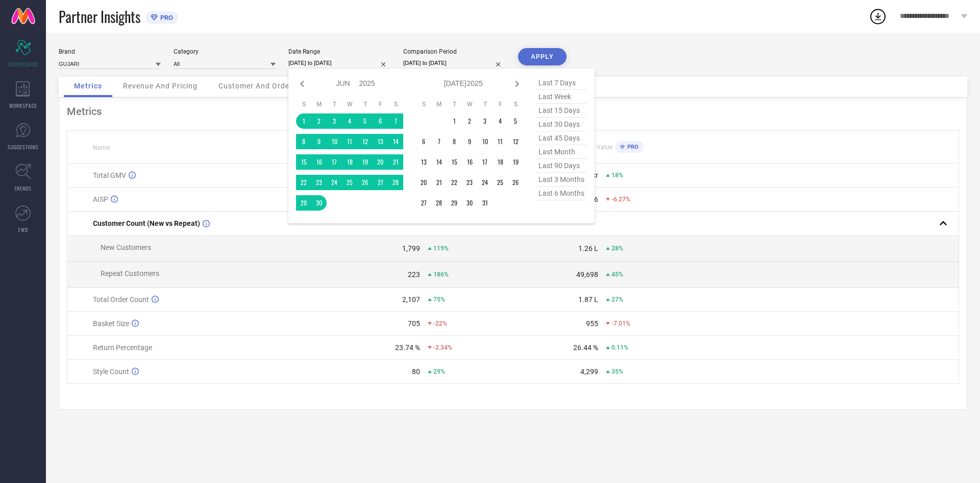 This screenshot has height=483, width=980. What do you see at coordinates (516, 121) in the screenshot?
I see `td: Sat Jul 05 2025` at bounding box center [516, 121].